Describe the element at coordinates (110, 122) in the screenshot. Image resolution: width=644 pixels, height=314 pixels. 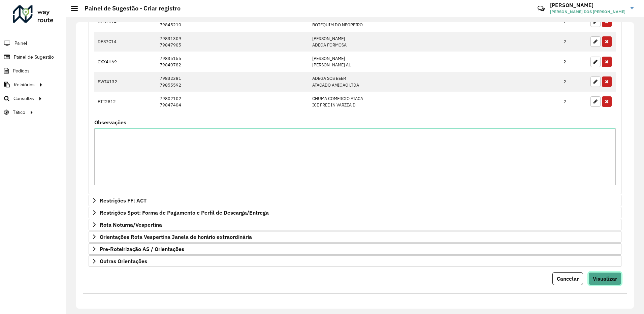
I see `label: Observações` at that location.